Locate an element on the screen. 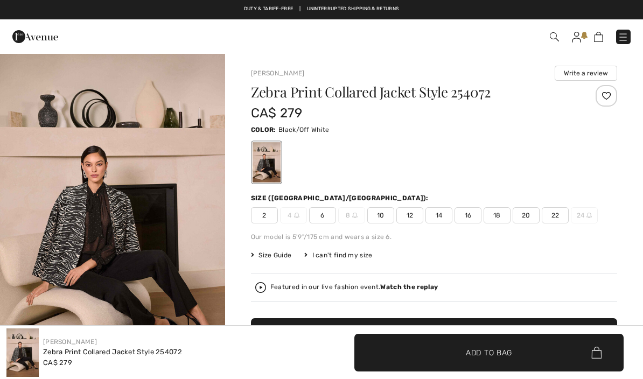  div: Our model is 5'9"/175 cm and wears a size 6. is located at coordinates (434, 237).